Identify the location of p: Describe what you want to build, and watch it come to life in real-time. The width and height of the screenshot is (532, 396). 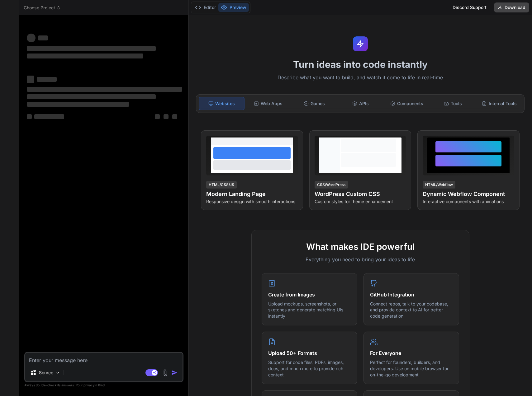
(360, 78).